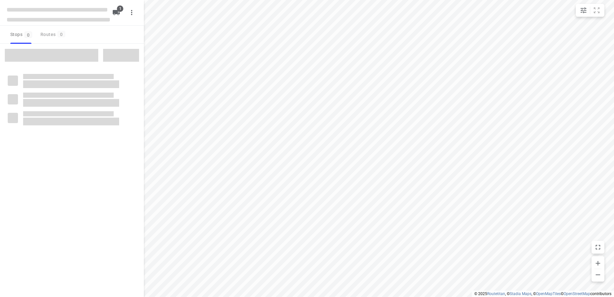  What do you see at coordinates (590, 10) in the screenshot?
I see `div: small contained button group` at bounding box center [590, 10].